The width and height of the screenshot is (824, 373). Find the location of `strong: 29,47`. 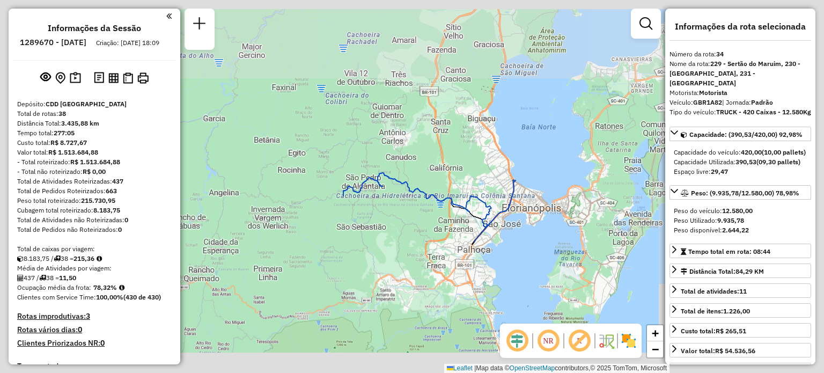

strong: 29,47 is located at coordinates (719, 171).